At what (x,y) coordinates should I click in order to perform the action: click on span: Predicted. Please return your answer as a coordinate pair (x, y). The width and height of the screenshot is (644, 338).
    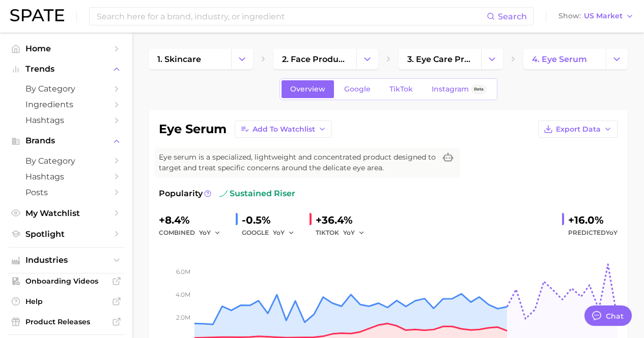
    Looking at the image, I should click on (592, 233).